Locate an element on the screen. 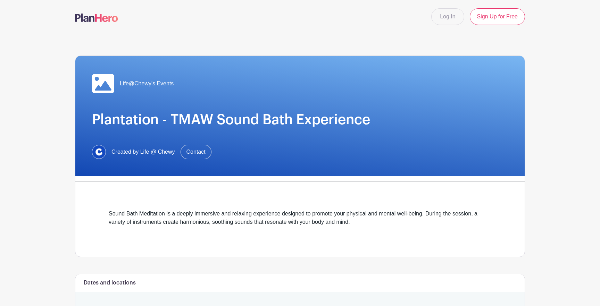 The height and width of the screenshot is (306, 600). a: Log In is located at coordinates (447, 17).